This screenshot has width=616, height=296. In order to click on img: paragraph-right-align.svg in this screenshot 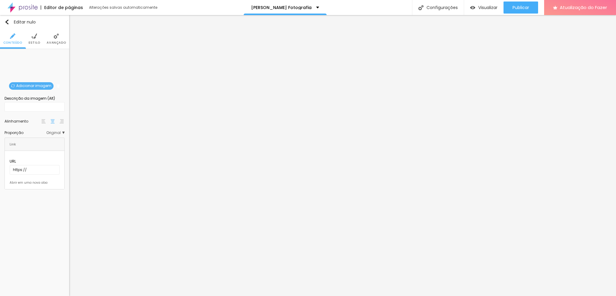, I will do `click(62, 121)`.